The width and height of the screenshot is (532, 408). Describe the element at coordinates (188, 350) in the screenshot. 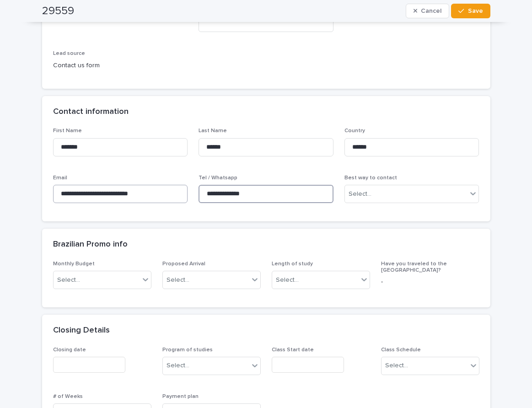

I see `span: Program of studies` at that location.